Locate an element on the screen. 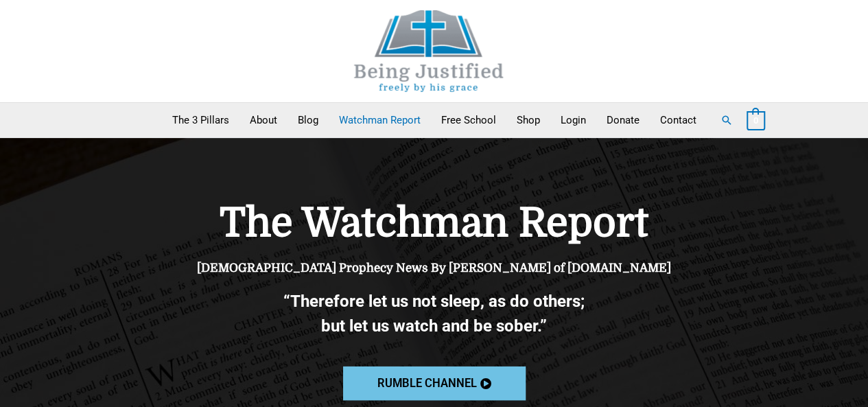 Image resolution: width=868 pixels, height=407 pixels. span: Rumble channel is located at coordinates (426, 383).